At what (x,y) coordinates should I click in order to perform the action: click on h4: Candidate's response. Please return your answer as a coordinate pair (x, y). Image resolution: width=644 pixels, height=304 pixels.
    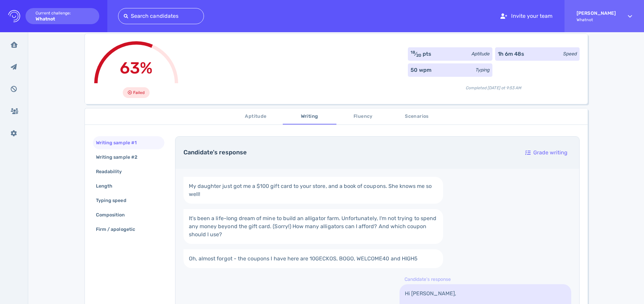
    Looking at the image, I should click on (348, 153).